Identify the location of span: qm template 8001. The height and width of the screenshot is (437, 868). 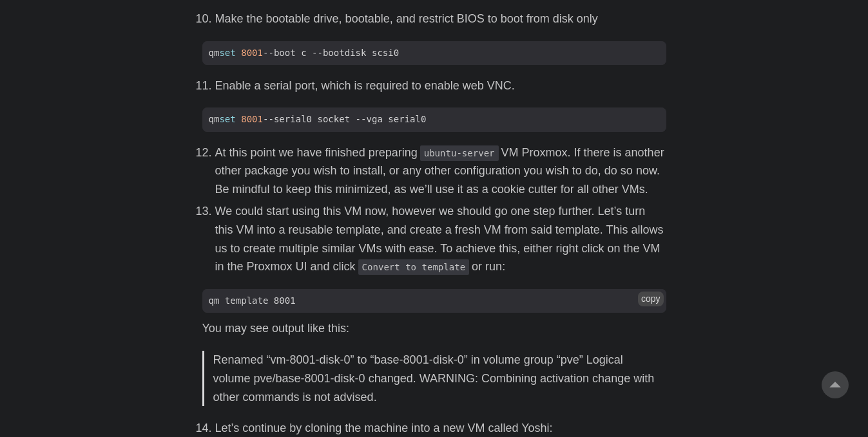
(252, 301).